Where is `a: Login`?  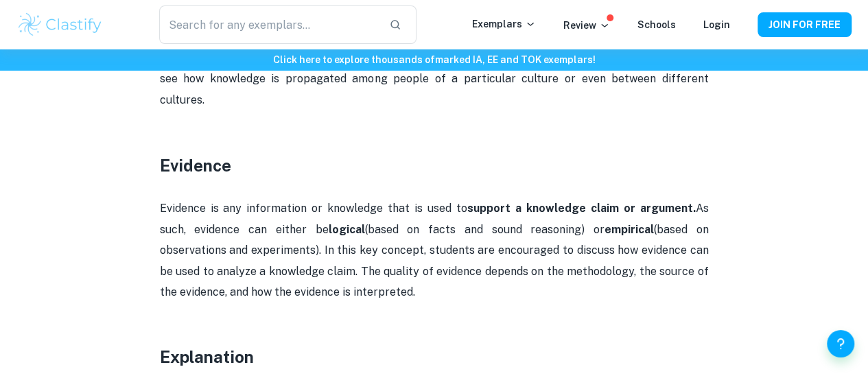 a: Login is located at coordinates (716, 25).